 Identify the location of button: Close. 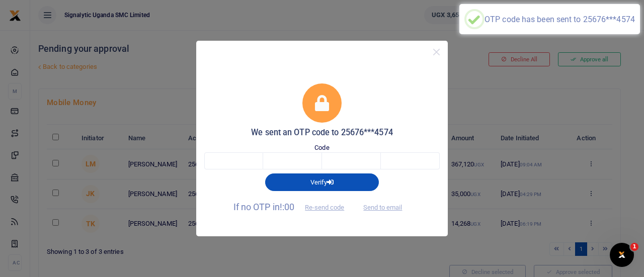
(436, 52).